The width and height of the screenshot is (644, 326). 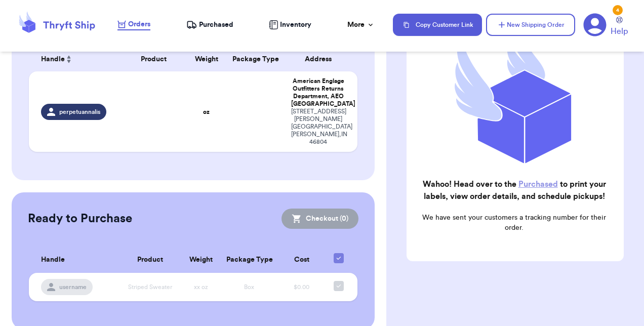 I want to click on a: Orders, so click(x=134, y=25).